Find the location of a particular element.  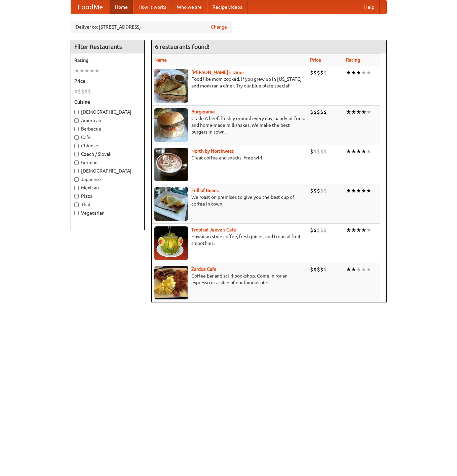

p: Grade A beef, freshly ground every day, hand-cut fries, and home-made milkshakes. We make the bes... is located at coordinates (229, 125).